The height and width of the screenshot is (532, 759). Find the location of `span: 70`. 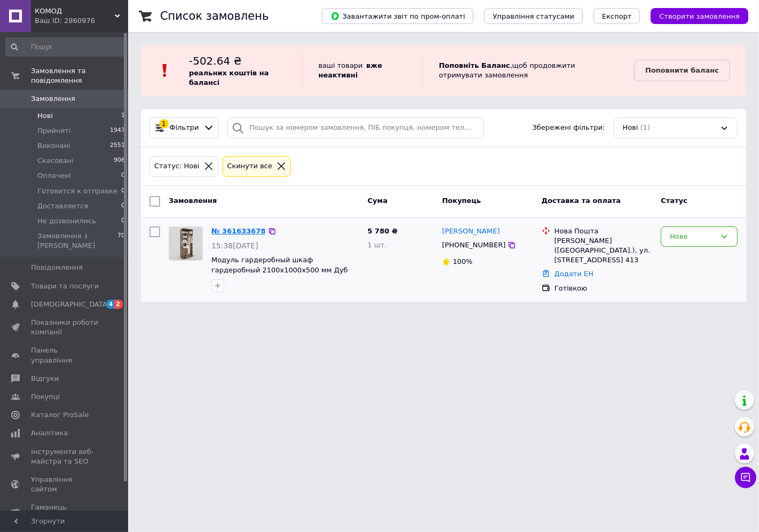

span: 70 is located at coordinates (121, 241).